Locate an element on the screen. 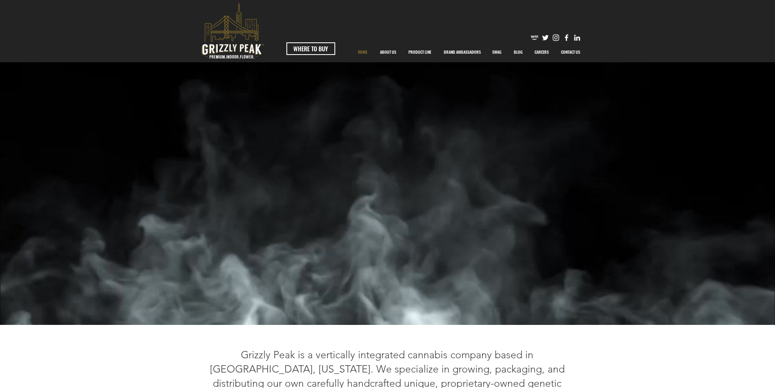  p: BRAND AMBASSADORS is located at coordinates (462, 52).